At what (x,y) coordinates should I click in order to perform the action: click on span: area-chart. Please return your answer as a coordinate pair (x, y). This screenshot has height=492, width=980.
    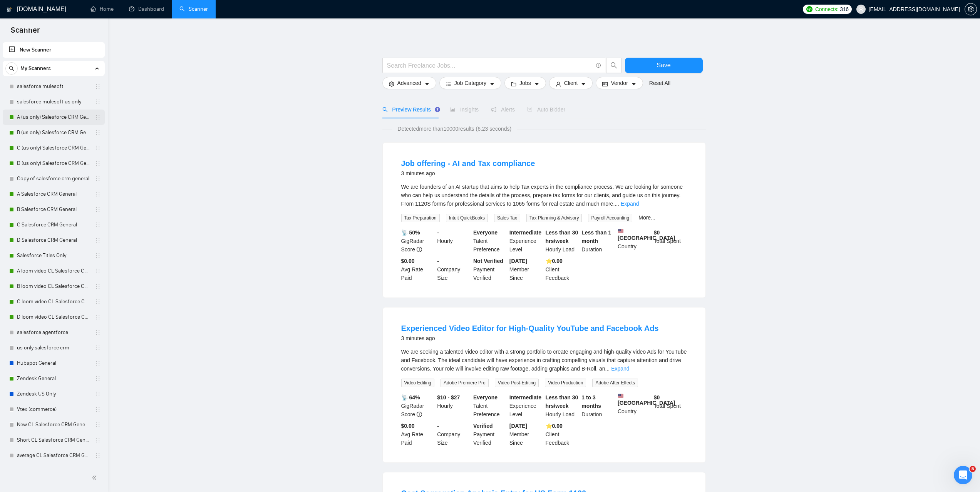
    Looking at the image, I should click on (453, 110).